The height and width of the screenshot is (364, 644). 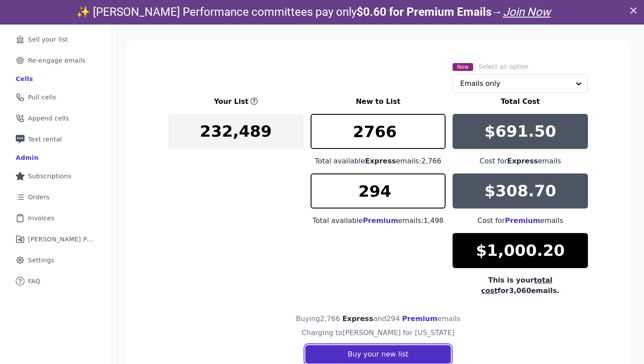 What do you see at coordinates (378, 319) in the screenshot?
I see `h4: Buying 2,766 and 294 emails` at bounding box center [378, 319].